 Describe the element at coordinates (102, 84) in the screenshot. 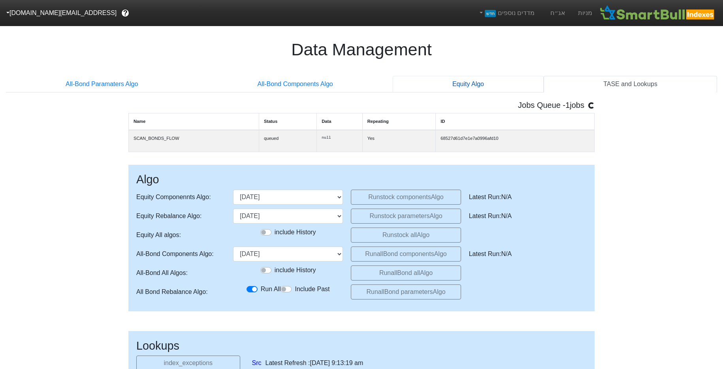

I see `a: All-Bond Paramaters Algo` at that location.